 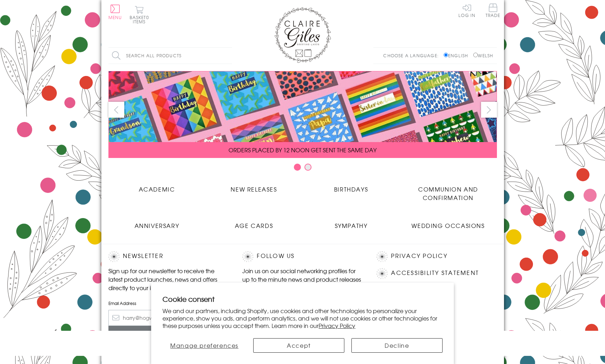 What do you see at coordinates (483, 55) in the screenshot?
I see `label: Welsh` at bounding box center [483, 55].